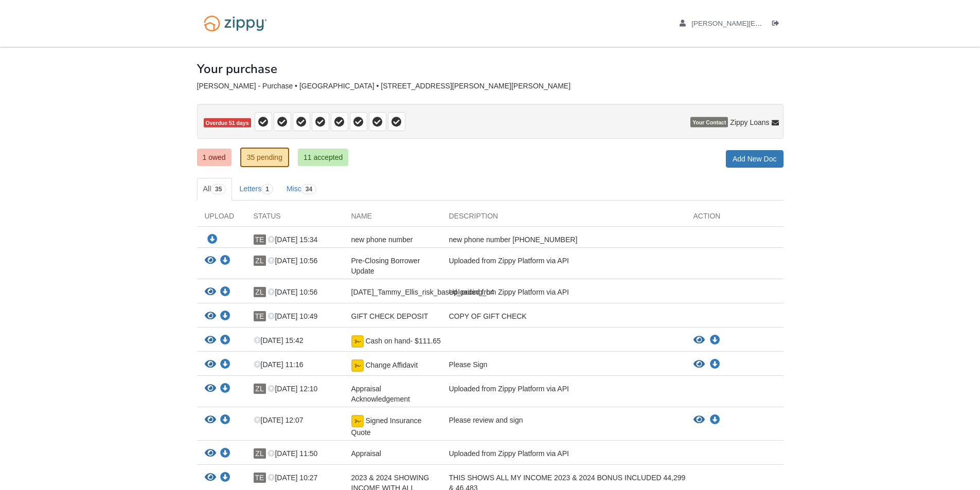  What do you see at coordinates (386, 266) in the screenshot?
I see `span: Pre-Closing Borrower Update` at bounding box center [386, 266].